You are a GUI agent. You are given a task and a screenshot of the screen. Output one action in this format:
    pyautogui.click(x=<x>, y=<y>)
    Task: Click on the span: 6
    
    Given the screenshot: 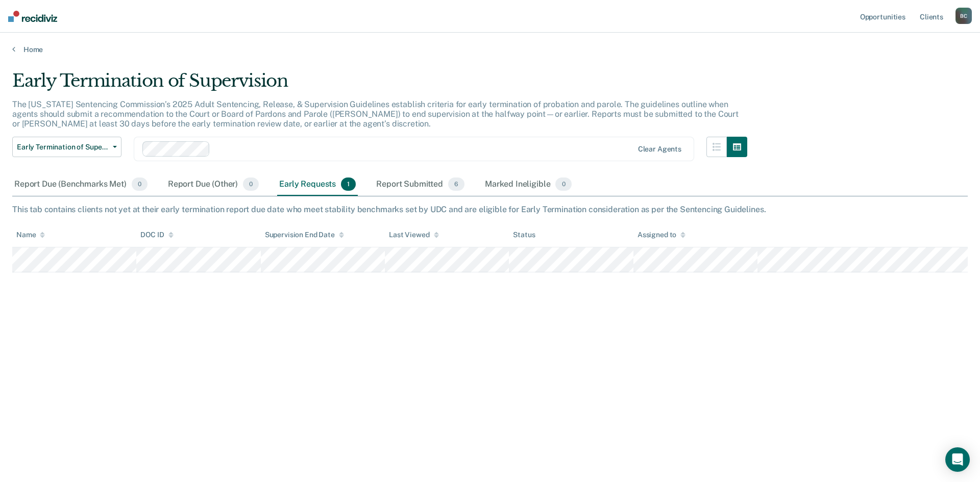 What is the action you would take?
    pyautogui.click(x=456, y=184)
    